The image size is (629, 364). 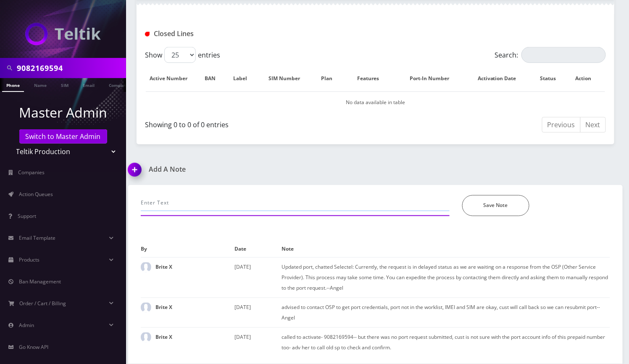 I want to click on th: Plan: activate to sort column ascending, so click(x=330, y=78).